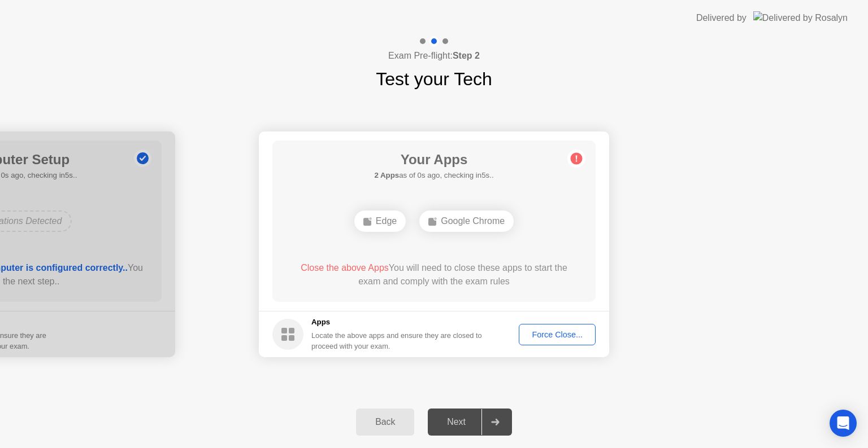 The height and width of the screenshot is (448, 868). Describe the element at coordinates (434, 176) in the screenshot. I see `h5: as of 0s ago, checking in5s..` at that location.